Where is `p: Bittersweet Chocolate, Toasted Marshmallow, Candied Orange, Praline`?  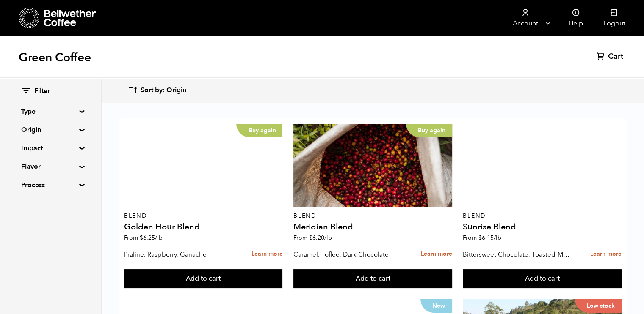
p: Bittersweet Chocolate, Toasted Marshmallow, Candied Orange, Praline is located at coordinates (517, 255).